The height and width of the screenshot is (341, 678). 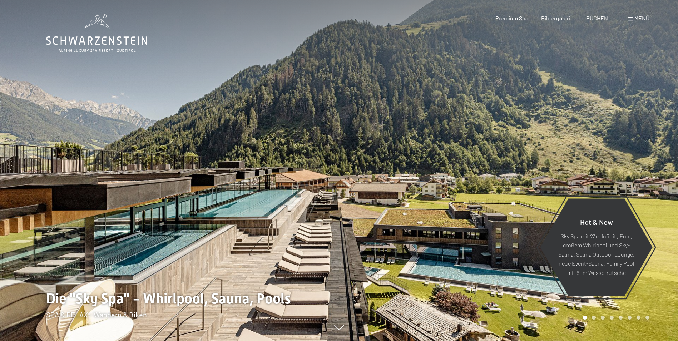 What do you see at coordinates (615, 318) in the screenshot?
I see `div: Carousel Pagination` at bounding box center [615, 318].